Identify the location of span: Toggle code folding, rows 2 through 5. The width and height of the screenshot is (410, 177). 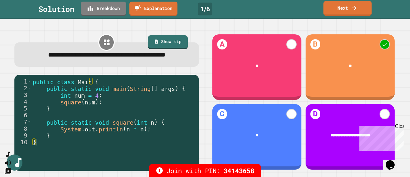
(29, 88).